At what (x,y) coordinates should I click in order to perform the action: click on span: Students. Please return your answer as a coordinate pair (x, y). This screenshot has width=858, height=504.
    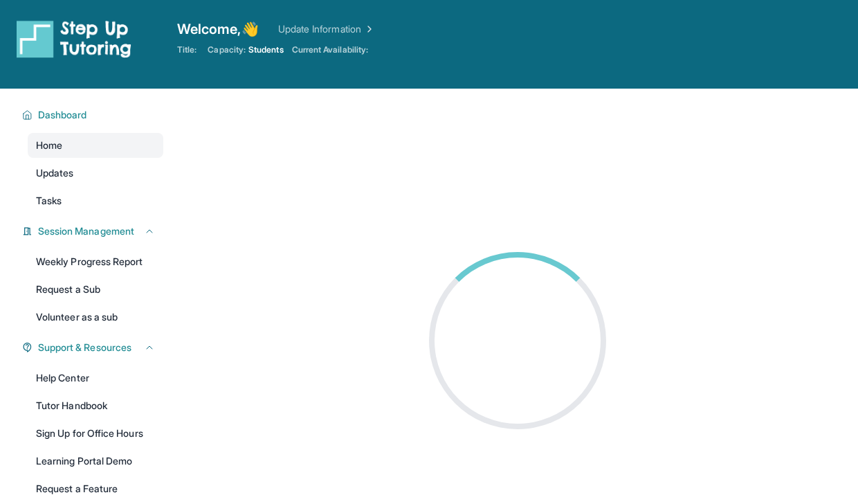
    Looking at the image, I should click on (265, 50).